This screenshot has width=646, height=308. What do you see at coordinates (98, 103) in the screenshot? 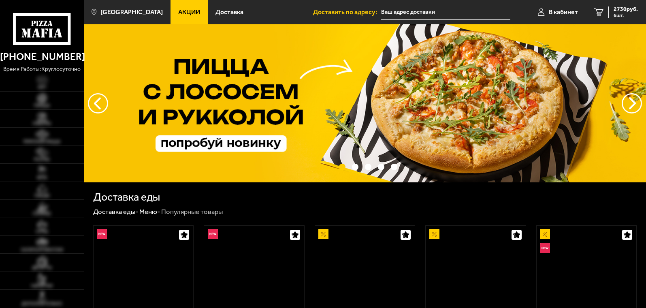
I see `button: следующий` at bounding box center [98, 103].